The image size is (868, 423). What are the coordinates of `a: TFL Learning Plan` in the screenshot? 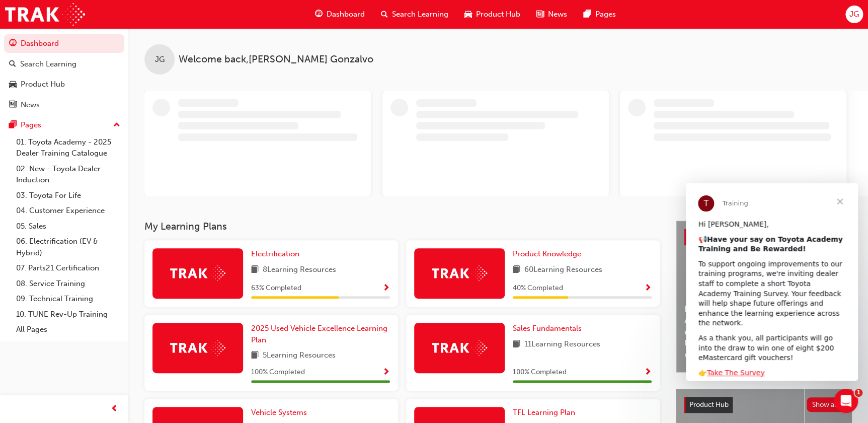 It's located at (546, 412).